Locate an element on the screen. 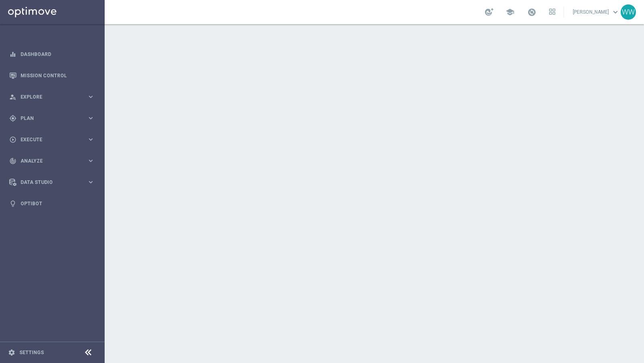  button: gps_fixed Plan keyboard_arrow_right is located at coordinates (52, 119).